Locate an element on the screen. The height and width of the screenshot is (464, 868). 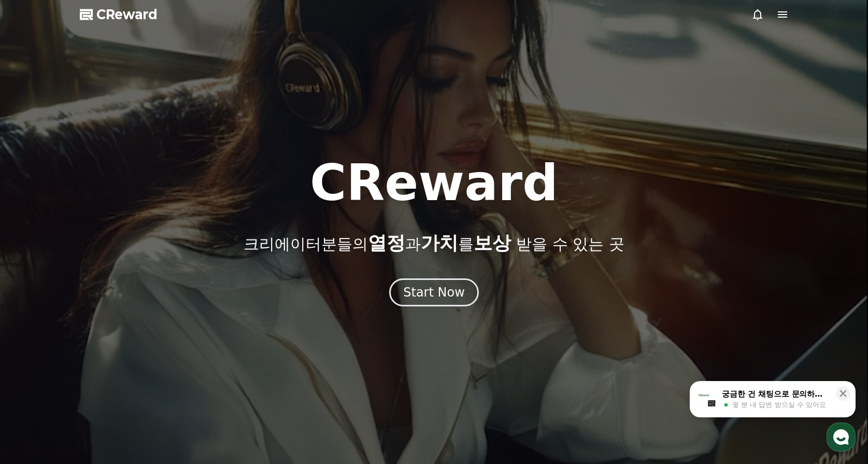
span: 가치 is located at coordinates (439, 243).